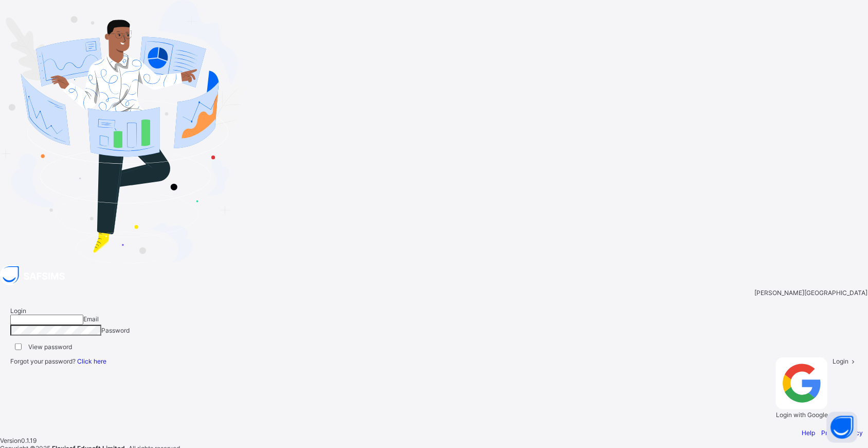 The width and height of the screenshot is (868, 448). I want to click on a: Help, so click(809, 432).